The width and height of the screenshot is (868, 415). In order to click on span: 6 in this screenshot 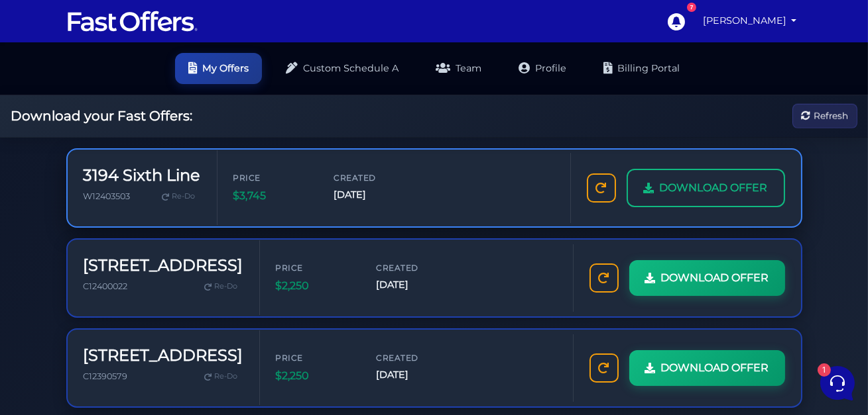, I will do `click(237, 118)`.